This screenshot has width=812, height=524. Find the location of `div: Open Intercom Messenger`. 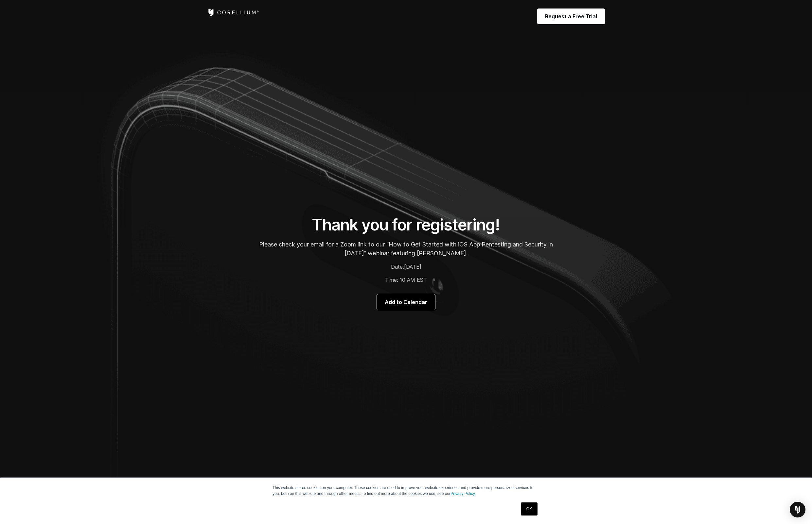

div: Open Intercom Messenger is located at coordinates (797, 509).